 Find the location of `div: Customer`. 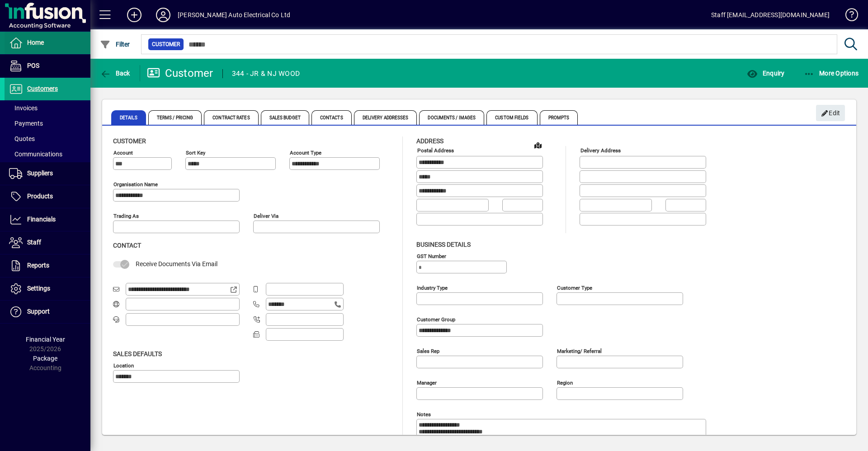

div: Customer is located at coordinates (180, 73).